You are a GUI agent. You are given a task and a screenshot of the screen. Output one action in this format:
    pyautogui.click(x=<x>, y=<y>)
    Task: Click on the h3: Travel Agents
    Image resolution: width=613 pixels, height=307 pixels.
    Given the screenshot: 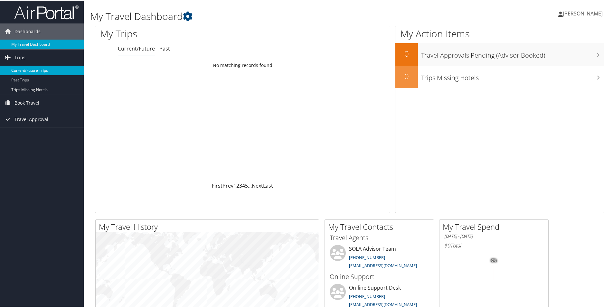 What is the action you would take?
    pyautogui.click(x=379, y=237)
    